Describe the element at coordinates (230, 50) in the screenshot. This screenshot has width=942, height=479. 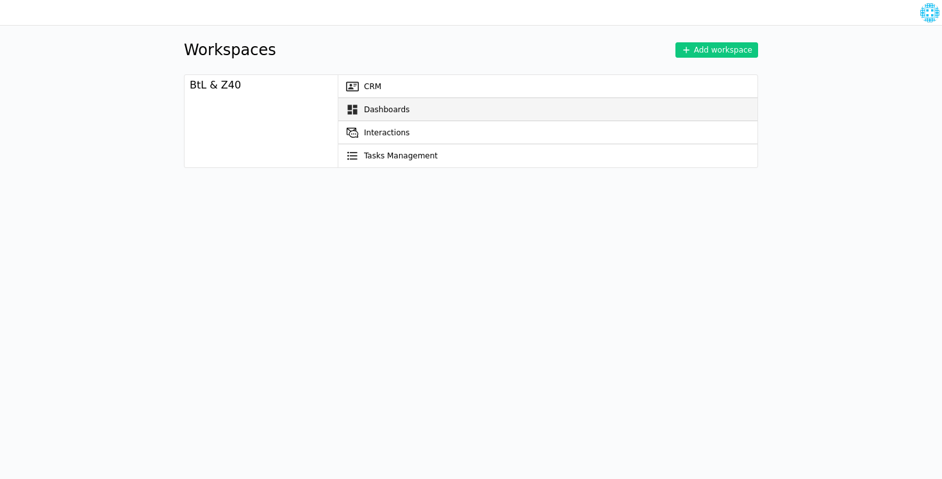
I see `h1: Workspaces` at that location.